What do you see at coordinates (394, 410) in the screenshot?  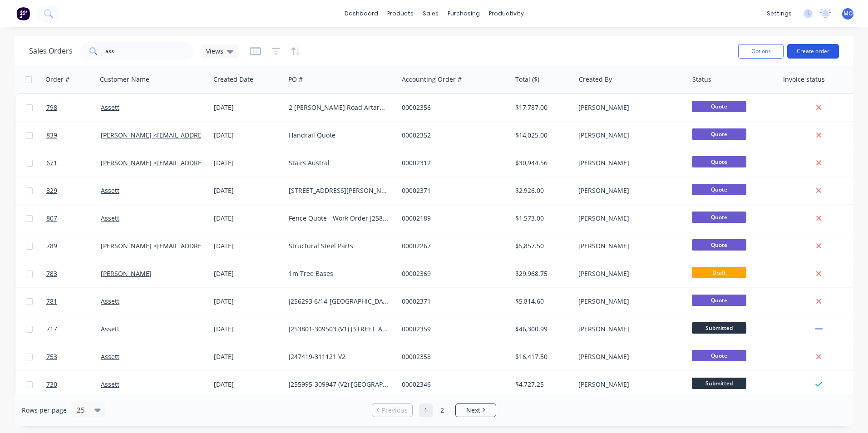 I see `span: Previous` at bounding box center [394, 410].